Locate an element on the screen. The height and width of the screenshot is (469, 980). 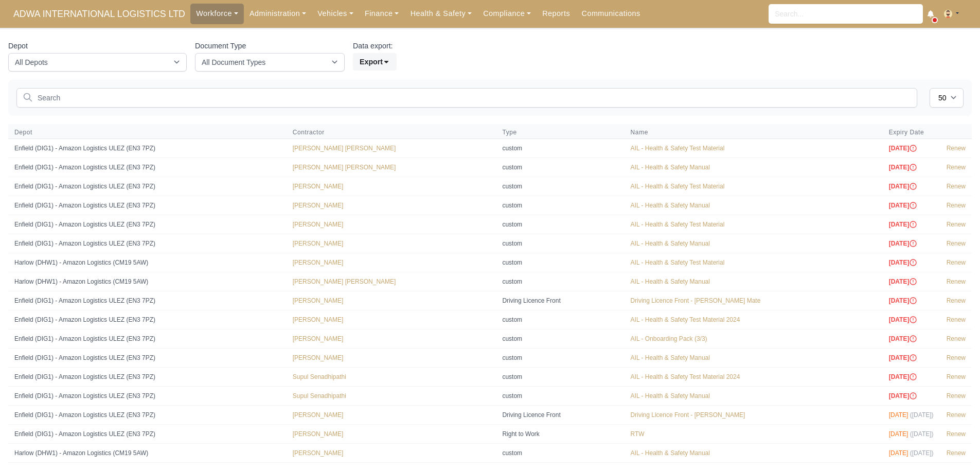
a: AIL - Onboarding Pack (3/3) is located at coordinates (669, 339).